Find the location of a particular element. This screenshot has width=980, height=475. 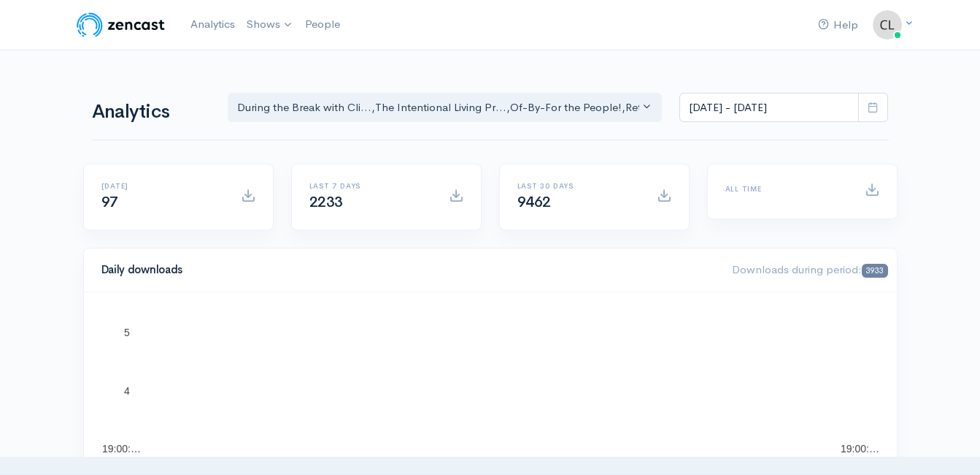

h6: Last 30 days is located at coordinates (578, 186).